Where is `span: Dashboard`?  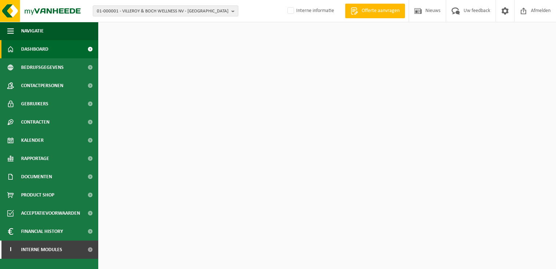
span: Dashboard is located at coordinates (35, 49).